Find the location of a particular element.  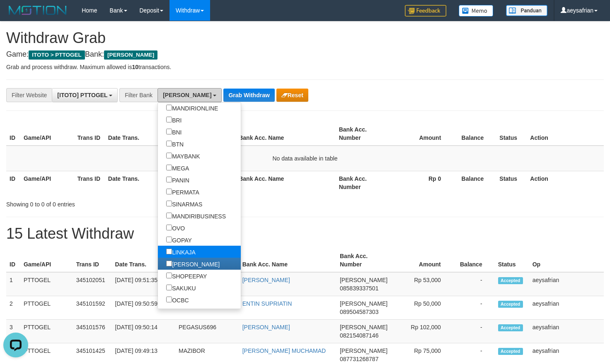

input: OCBC is located at coordinates (169, 300).